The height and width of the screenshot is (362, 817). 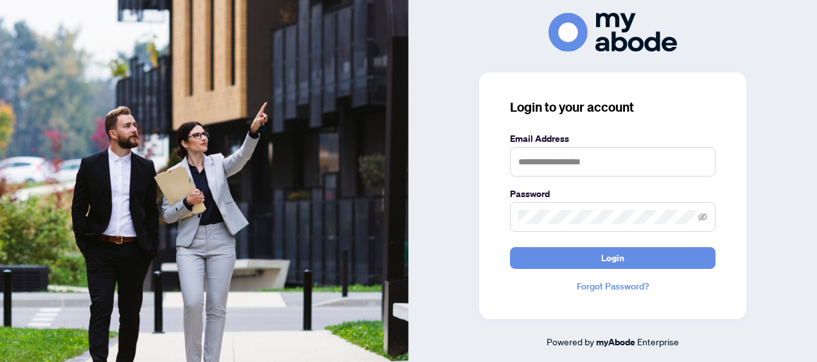 What do you see at coordinates (613, 286) in the screenshot?
I see `a: Forgot Password?` at bounding box center [613, 286].